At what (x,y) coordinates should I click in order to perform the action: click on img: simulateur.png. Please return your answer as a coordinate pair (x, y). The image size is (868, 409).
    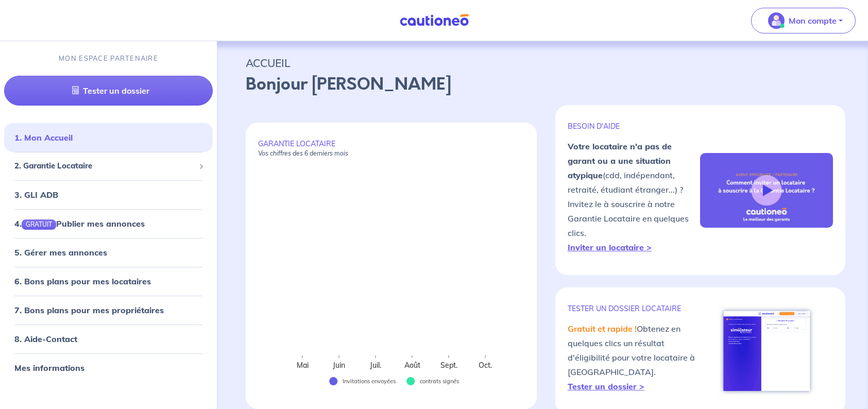
    Looking at the image, I should click on (767, 351).